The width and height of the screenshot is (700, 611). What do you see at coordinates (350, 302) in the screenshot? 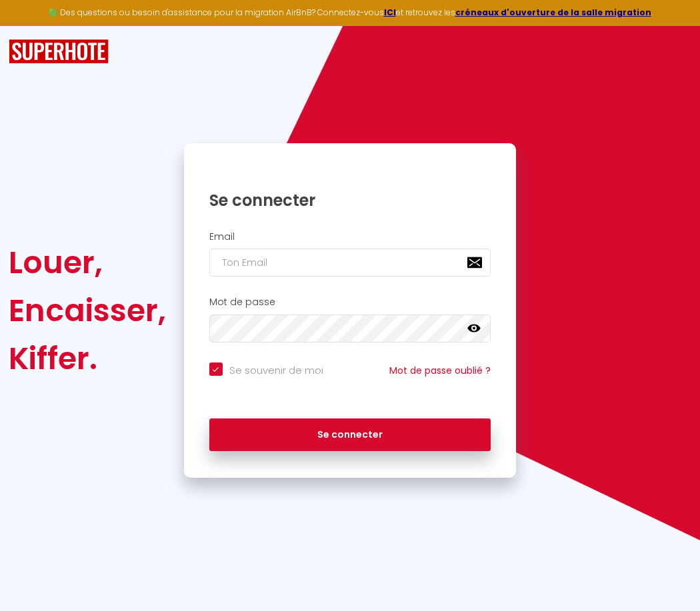
I see `h2: Mot de passe` at bounding box center [350, 302].